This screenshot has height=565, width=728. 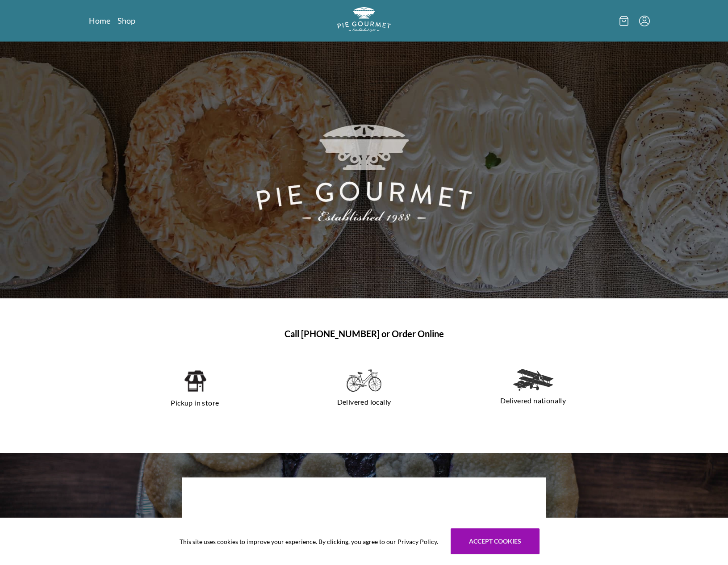 What do you see at coordinates (364, 381) in the screenshot?
I see `img: delivered locally` at bounding box center [364, 381].